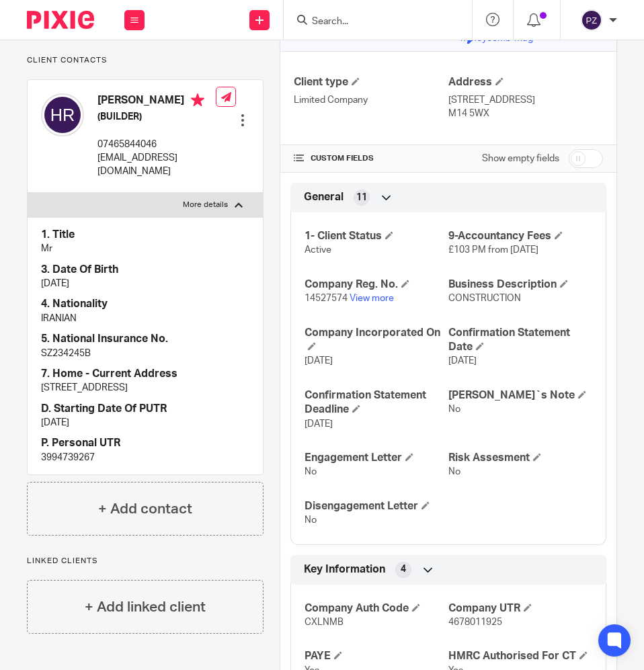 Image resolution: width=644 pixels, height=670 pixels. Describe the element at coordinates (526, 82) in the screenshot. I see `h4: Address` at that location.